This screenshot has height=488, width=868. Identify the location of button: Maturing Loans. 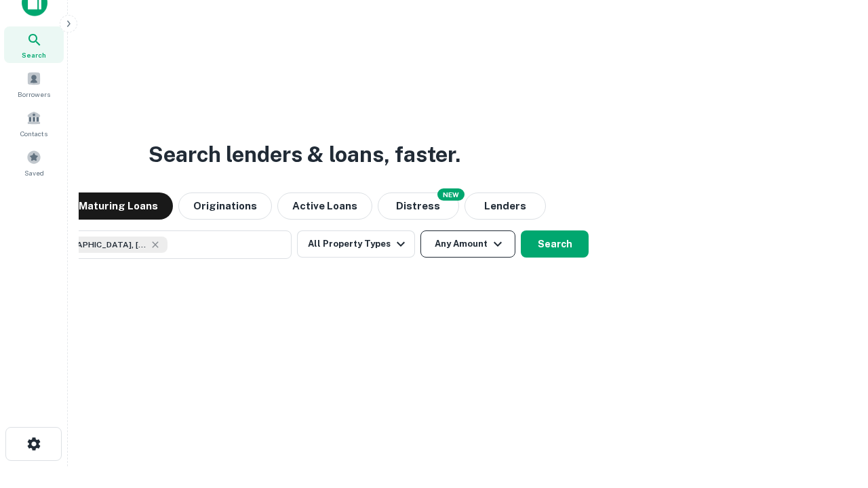
(118, 206).